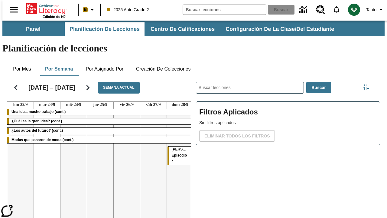  I want to click on button: Creación de colecciones, so click(163, 69).